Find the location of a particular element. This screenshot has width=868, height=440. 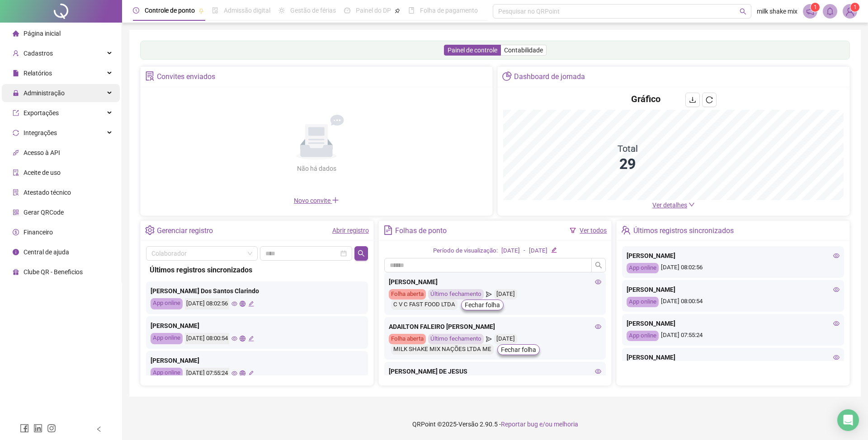

span: Controle de ponto is located at coordinates (170, 10).